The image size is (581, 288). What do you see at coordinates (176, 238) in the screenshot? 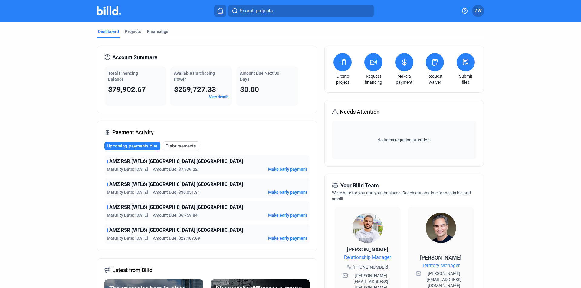
I see `span: Amount Due: $29,187.09` at bounding box center [176, 238].